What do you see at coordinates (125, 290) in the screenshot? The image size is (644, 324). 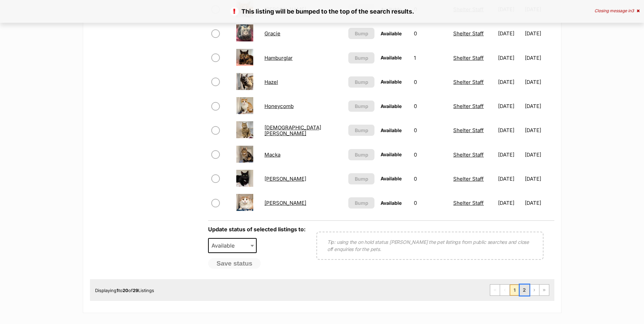 I see `span: Displaying to of Listings` at bounding box center [125, 290].